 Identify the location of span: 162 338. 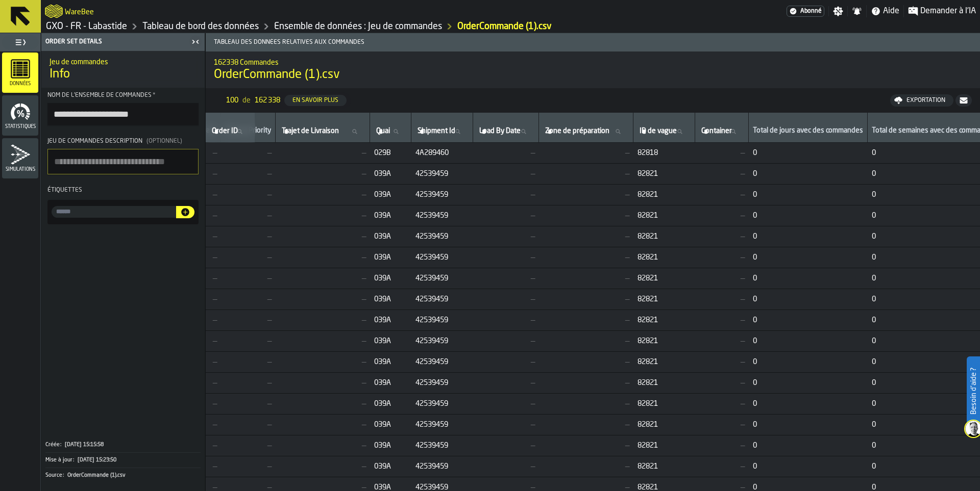
(268, 100).